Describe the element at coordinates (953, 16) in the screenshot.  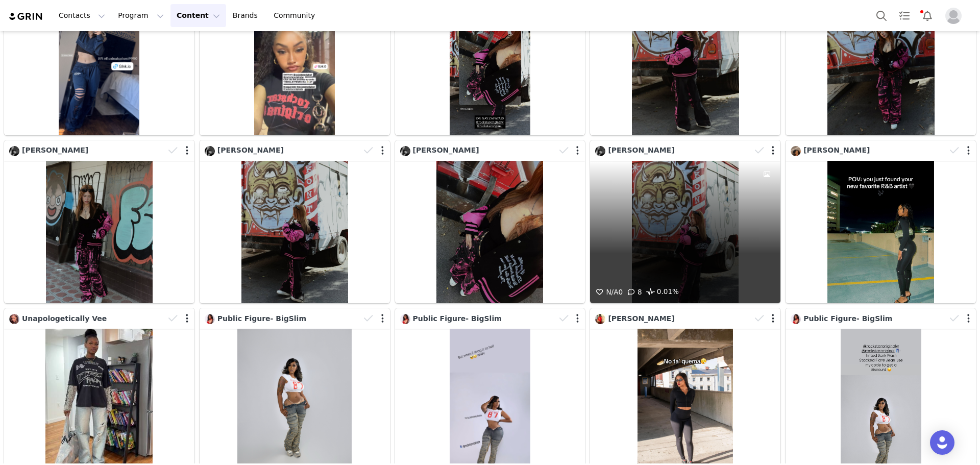
I see `img: placeholder-profile.jpg` at that location.